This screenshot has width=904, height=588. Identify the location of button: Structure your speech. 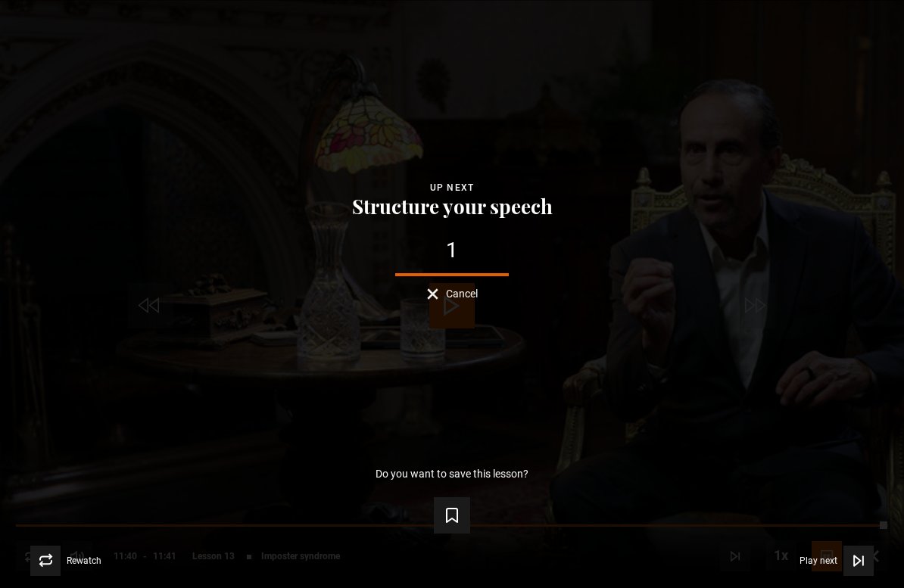
(452, 206).